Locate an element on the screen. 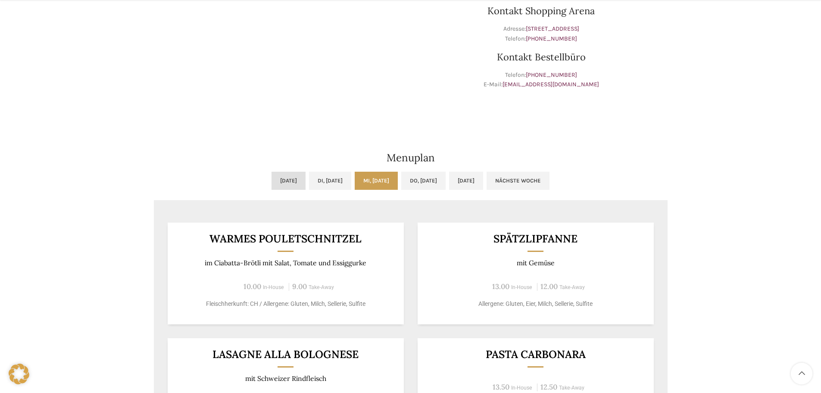  span: 10.00 is located at coordinates (252, 286).